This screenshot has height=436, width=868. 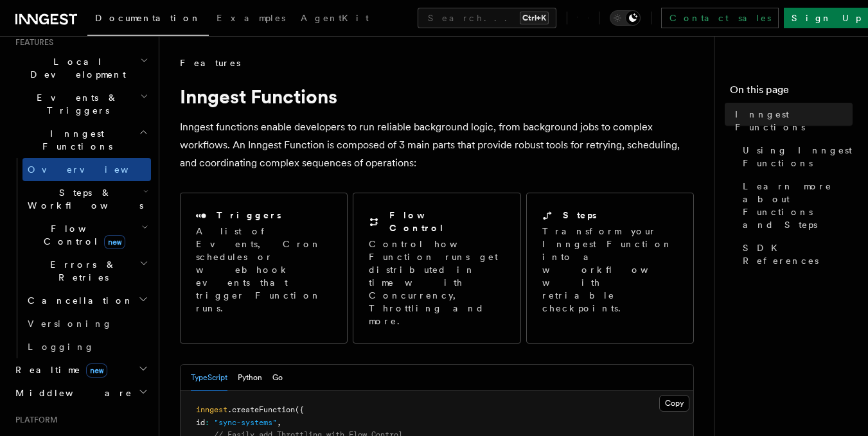 What do you see at coordinates (81, 104) in the screenshot?
I see `button: Events & Triggers` at bounding box center [81, 104].